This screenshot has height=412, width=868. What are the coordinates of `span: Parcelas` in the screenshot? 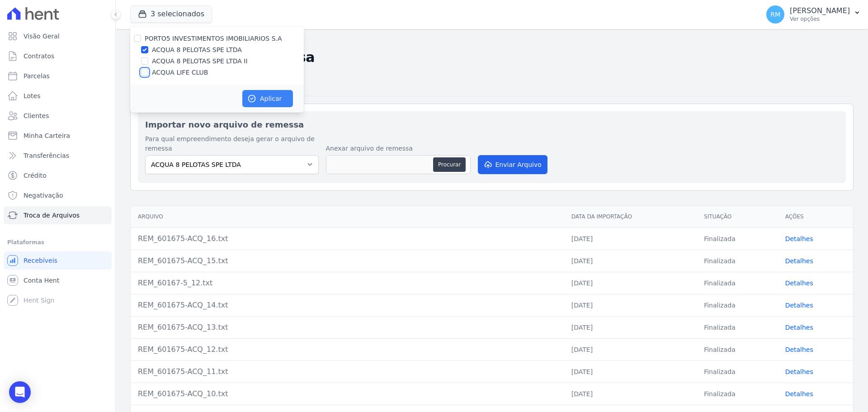 It's located at (37, 76).